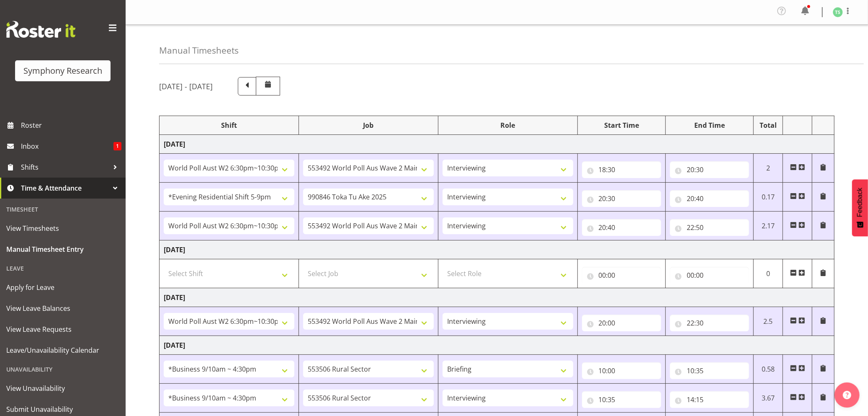 Image resolution: width=868 pixels, height=416 pixels. Describe the element at coordinates (63, 249) in the screenshot. I see `a: Manual Timesheet Entry` at that location.